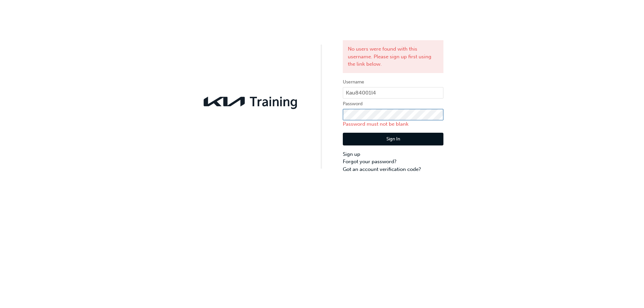 Image resolution: width=644 pixels, height=308 pixels. I want to click on div: No users were found with this username. Please sign up first using the link below., so click(393, 57).